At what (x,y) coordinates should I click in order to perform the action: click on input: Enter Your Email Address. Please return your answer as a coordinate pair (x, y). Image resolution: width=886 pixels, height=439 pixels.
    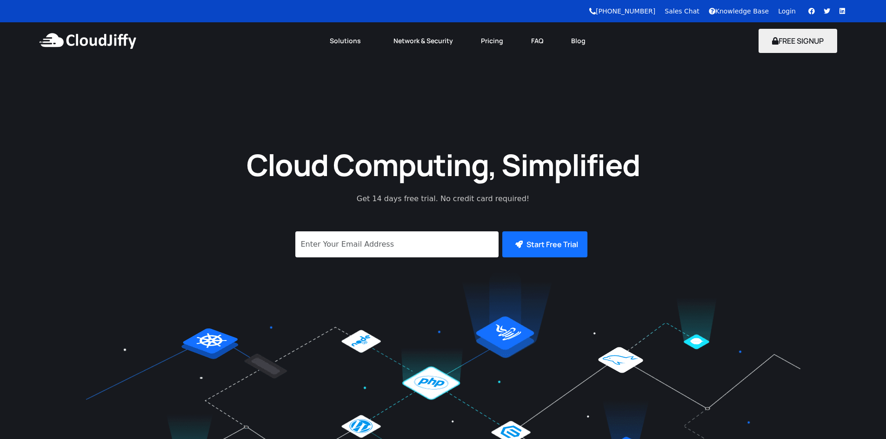
    Looking at the image, I should click on (397, 245).